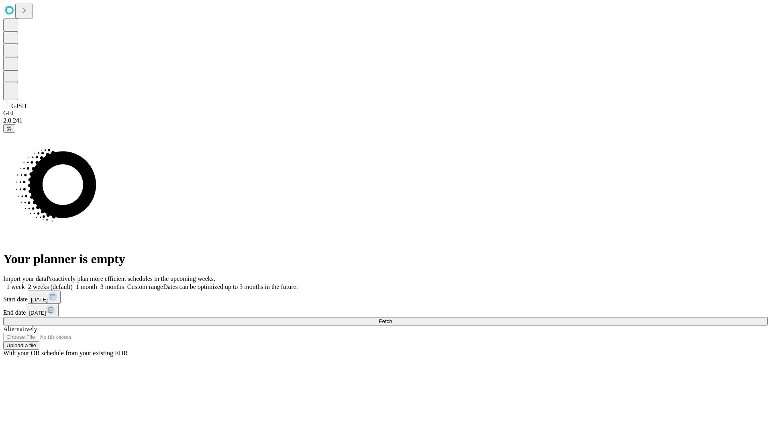 The height and width of the screenshot is (434, 771). What do you see at coordinates (386, 121) in the screenshot?
I see `div: 2.0.241` at bounding box center [386, 121].